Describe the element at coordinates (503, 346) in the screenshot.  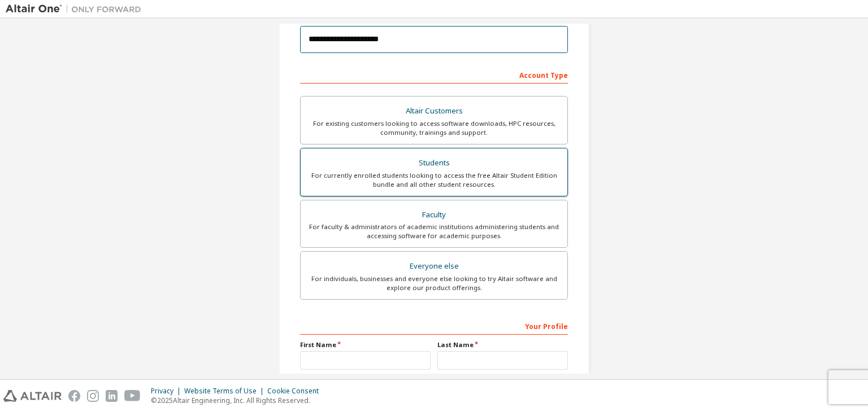
I see `label: Last Name` at that location.